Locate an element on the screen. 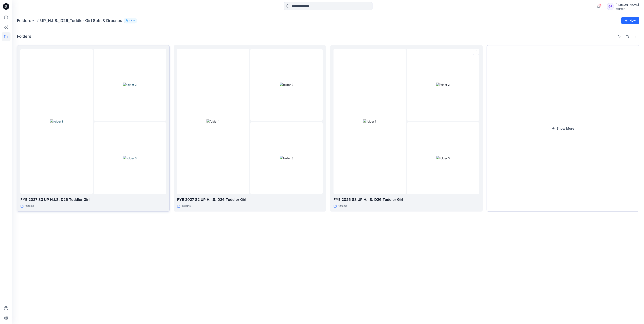 This screenshot has width=644, height=324. a: folder 1folder 2folder 3FYE 2027 S3 UP H.I.S. D26 Toddler Girl16items is located at coordinates (93, 128).